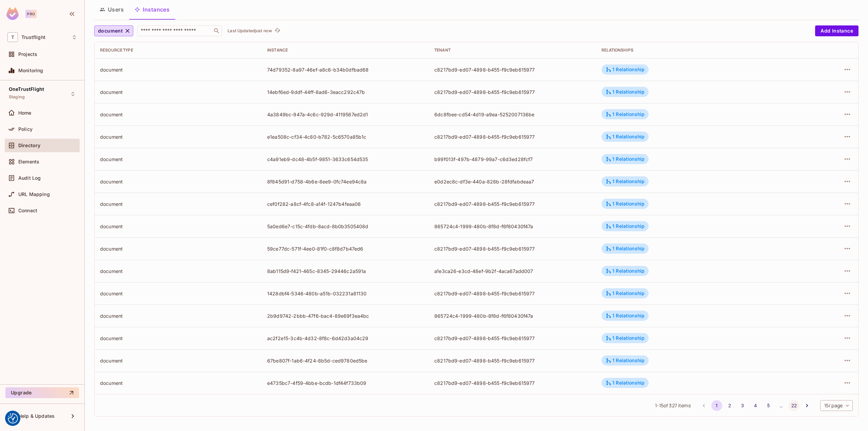 This screenshot has width=868, height=431. I want to click on div: 1428dbf4-5346-480b-a51b-032231a81130, so click(345, 293).